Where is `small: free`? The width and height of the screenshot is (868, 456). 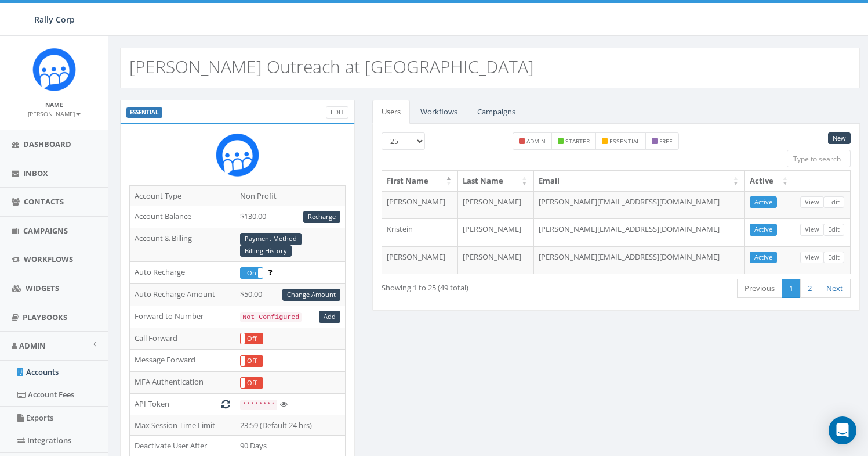
small: free is located at coordinates (666, 141).